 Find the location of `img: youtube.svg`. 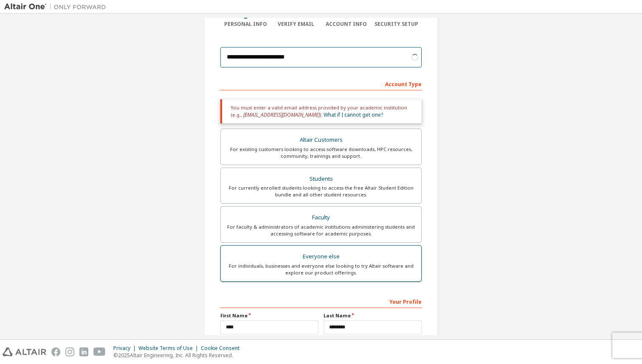

img: youtube.svg is located at coordinates (99, 352).